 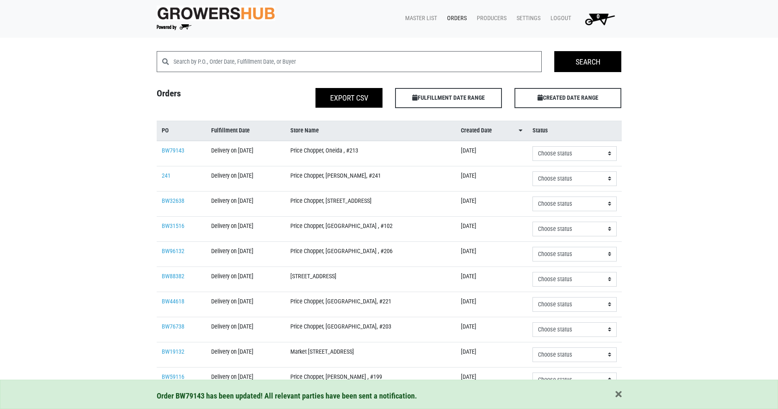 I want to click on span: Fulfillment Date, so click(x=231, y=131).